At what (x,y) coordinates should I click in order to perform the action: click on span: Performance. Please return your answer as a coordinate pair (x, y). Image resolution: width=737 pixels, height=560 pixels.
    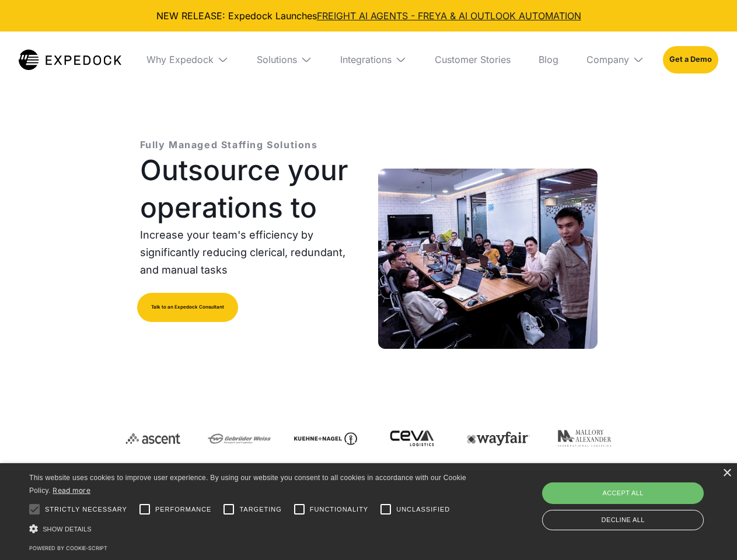
    Looking at the image, I should click on (183, 510).